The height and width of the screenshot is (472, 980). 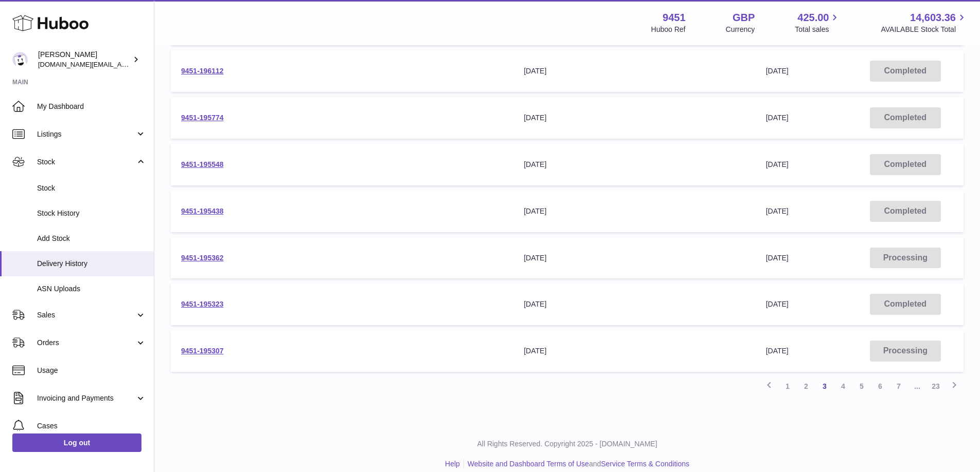 I want to click on a: 23, so click(x=936, y=386).